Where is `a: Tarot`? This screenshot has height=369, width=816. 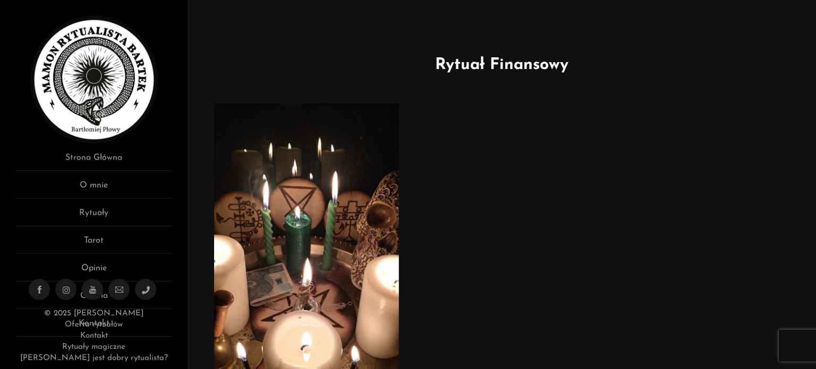
a: Tarot is located at coordinates (94, 244).